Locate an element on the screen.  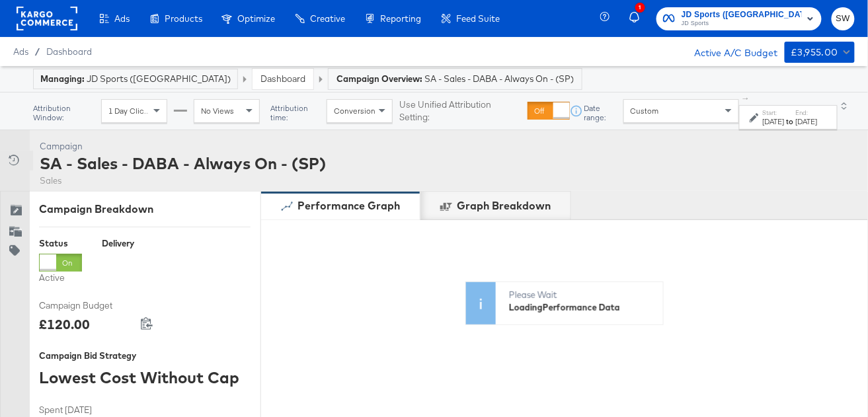
div: Attribution time: is located at coordinates (298, 113).